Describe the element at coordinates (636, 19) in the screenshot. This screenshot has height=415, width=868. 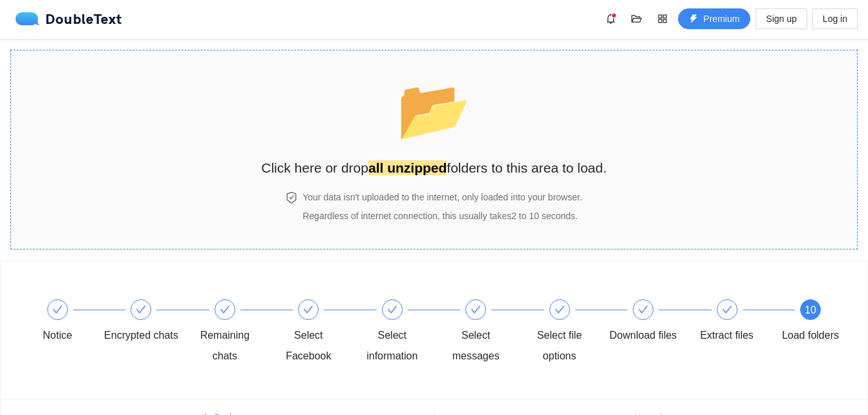
I see `span: folder-open` at that location.